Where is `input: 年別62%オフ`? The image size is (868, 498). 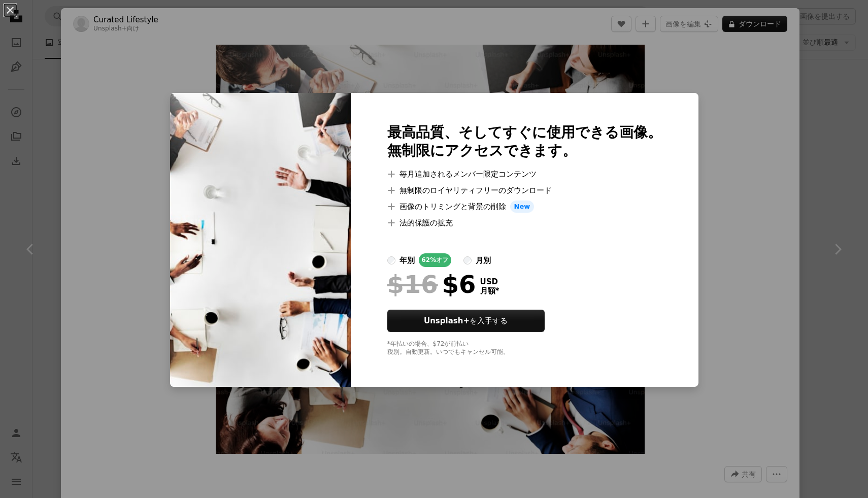 input: 年別62%オフ is located at coordinates (392, 260).